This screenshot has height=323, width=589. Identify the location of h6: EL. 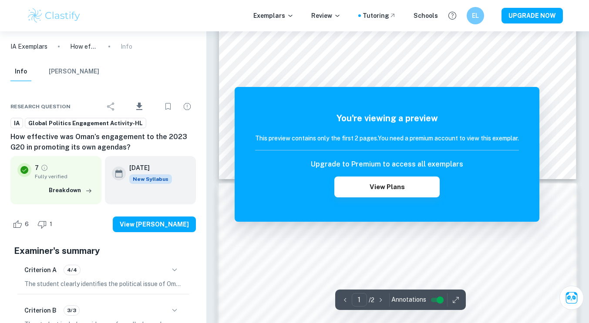
(475, 16).